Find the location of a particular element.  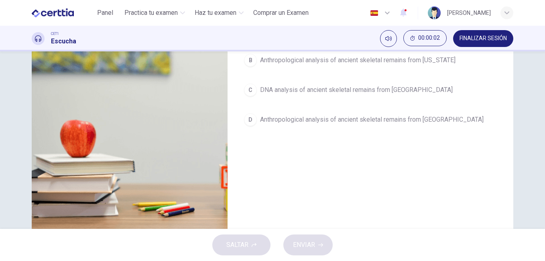

a: CERTTIA logo is located at coordinates (62, 13).